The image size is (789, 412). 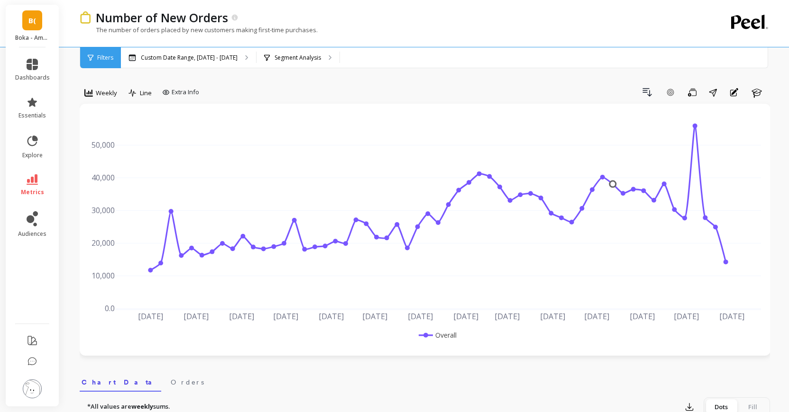 I want to click on nav: Tabs, so click(x=425, y=381).